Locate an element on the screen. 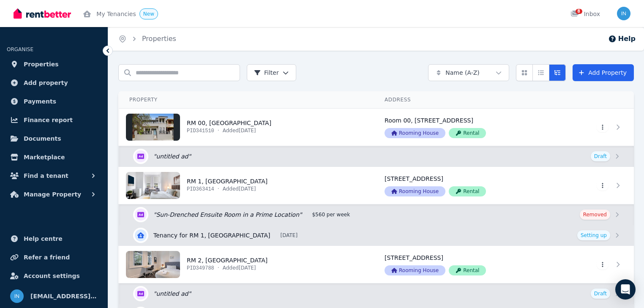 This screenshot has height=308, width=644. span: Name (A-Z) is located at coordinates (462, 72).